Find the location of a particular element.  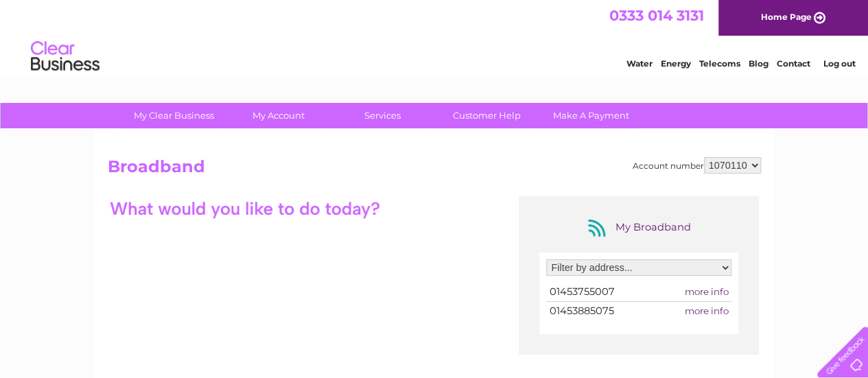

a: 0333 014 3131 is located at coordinates (656, 15).